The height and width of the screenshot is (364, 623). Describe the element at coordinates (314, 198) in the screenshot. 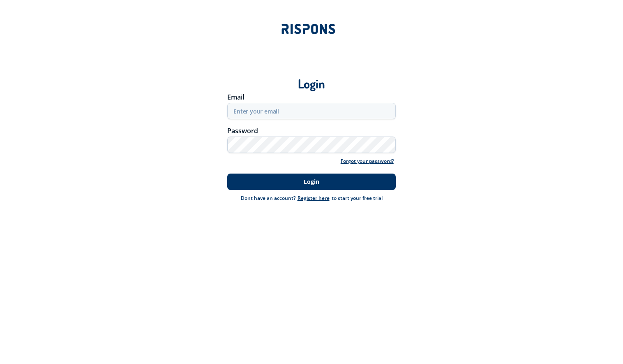

I see `a: Register here` at that location.